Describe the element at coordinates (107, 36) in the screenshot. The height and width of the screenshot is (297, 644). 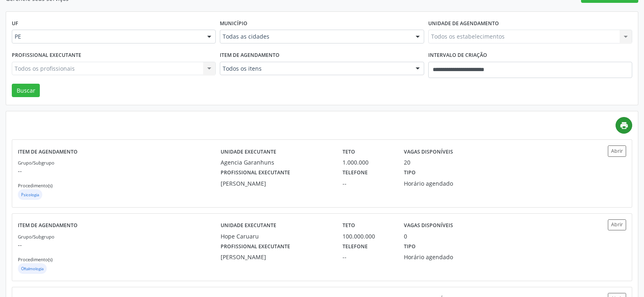
I see `span: PE` at that location.